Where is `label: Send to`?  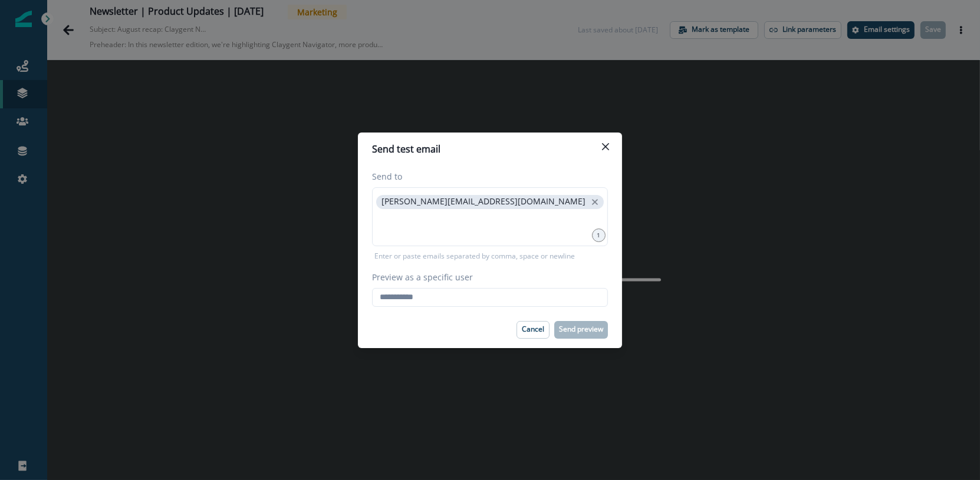 label: Send to is located at coordinates (486, 176).